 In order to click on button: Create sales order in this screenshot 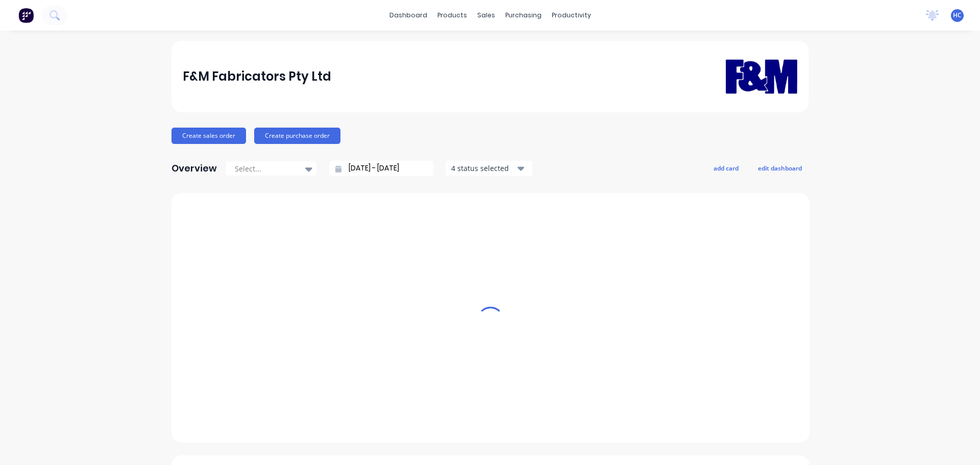, I will do `click(208, 136)`.